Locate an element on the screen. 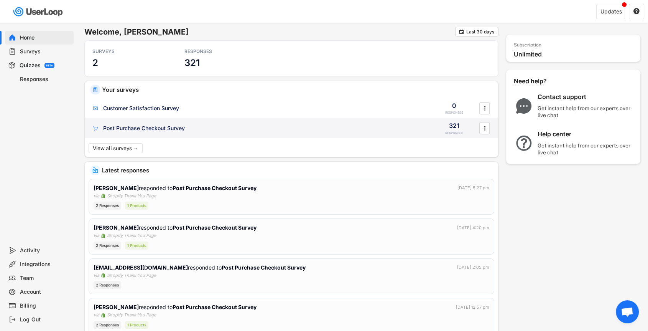 This screenshot has height=331, width=648. div: Surveys is located at coordinates (45, 51).